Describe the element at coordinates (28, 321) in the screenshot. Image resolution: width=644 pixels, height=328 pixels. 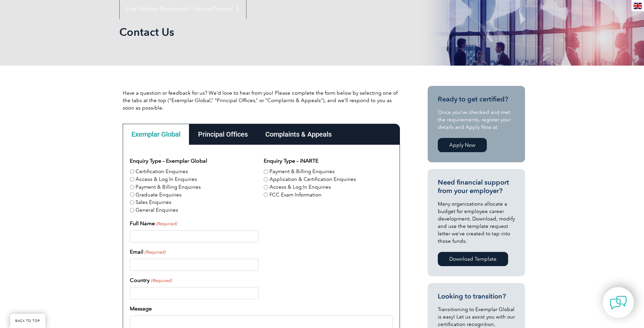
I see `a: BACK TO TOP` at that location.